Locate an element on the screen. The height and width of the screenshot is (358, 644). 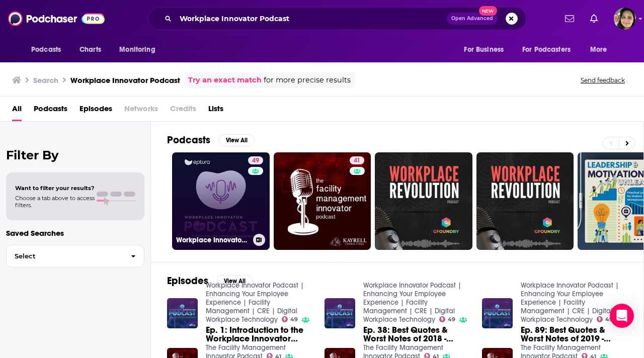
a: Try an exact match is located at coordinates (225, 80).